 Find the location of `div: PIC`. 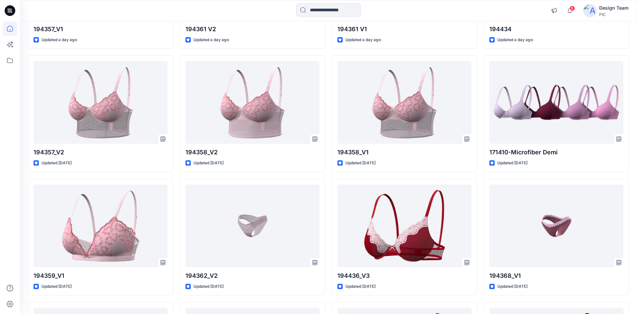

div: PIC is located at coordinates (614, 14).